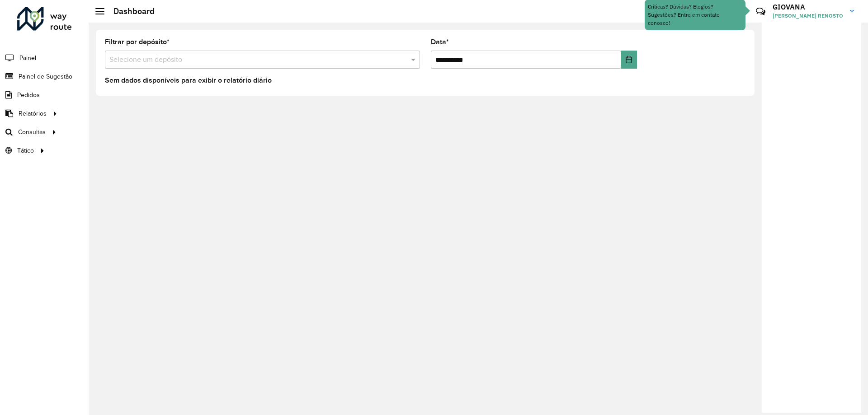  Describe the element at coordinates (760, 11) in the screenshot. I see `a: Contato Rápido` at that location.